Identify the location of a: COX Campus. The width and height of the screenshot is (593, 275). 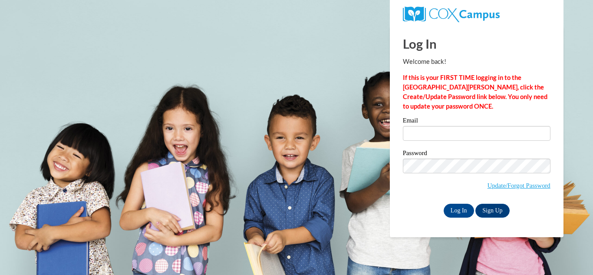
(451, 13).